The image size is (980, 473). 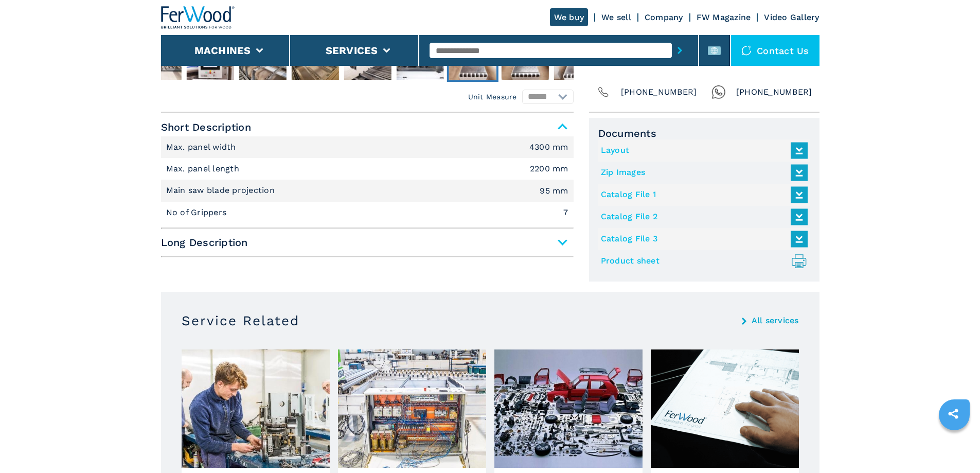 What do you see at coordinates (775, 321) in the screenshot?
I see `a: All services` at bounding box center [775, 321].